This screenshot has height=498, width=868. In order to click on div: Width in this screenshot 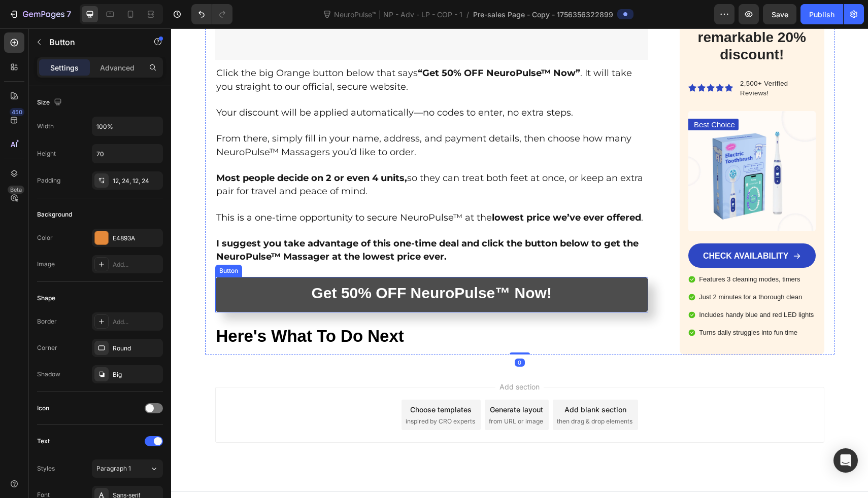, I will do `click(45, 126)`.